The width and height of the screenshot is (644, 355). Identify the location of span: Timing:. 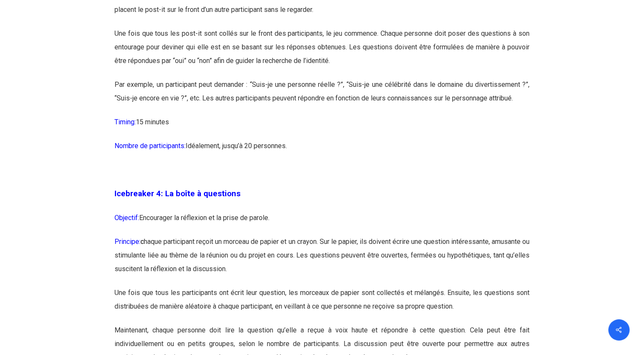
(125, 122).